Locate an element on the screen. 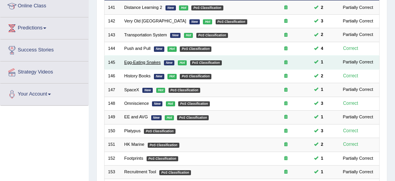 Image resolution: width=395 pixels, height=181 pixels. td: 153 is located at coordinates (112, 172).